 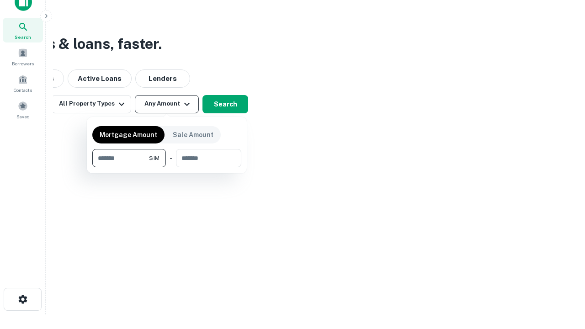 I want to click on p: Sale Amount, so click(x=193, y=135).